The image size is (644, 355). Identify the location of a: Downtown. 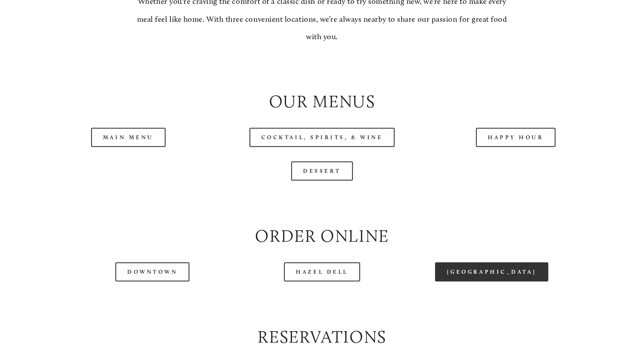
(152, 271).